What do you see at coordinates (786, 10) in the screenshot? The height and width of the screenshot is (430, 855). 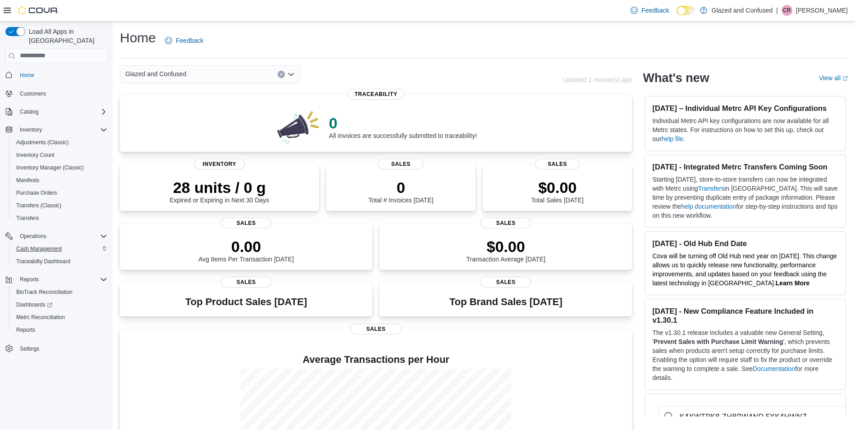 I see `span: CR` at bounding box center [786, 10].